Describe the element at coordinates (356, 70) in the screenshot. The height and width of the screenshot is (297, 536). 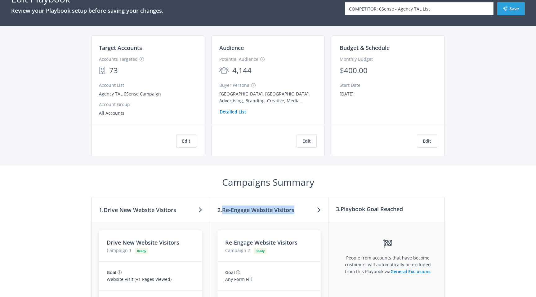
I see `div: 400.00` at that location.